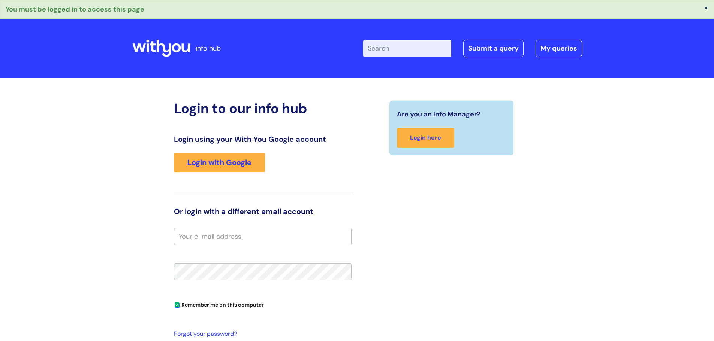 This screenshot has width=714, height=341. What do you see at coordinates (263, 305) in the screenshot?
I see `div: You can uncheck this option if you're logging in from a shared device` at bounding box center [263, 305].